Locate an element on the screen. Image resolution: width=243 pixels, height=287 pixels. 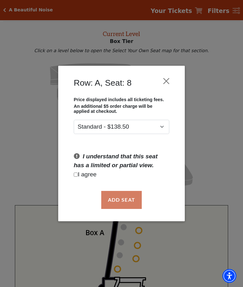
h4: Row: A, Seat: 8 is located at coordinates (102, 83).